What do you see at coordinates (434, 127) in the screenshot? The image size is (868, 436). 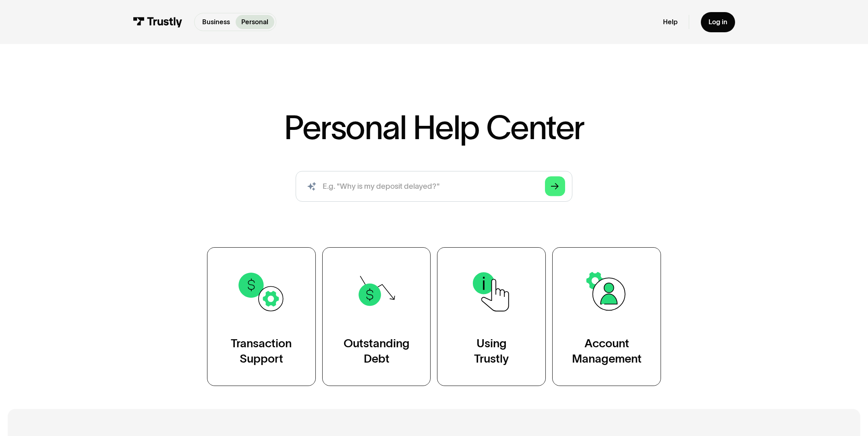 I see `h1: Personal Help Center` at bounding box center [434, 127].